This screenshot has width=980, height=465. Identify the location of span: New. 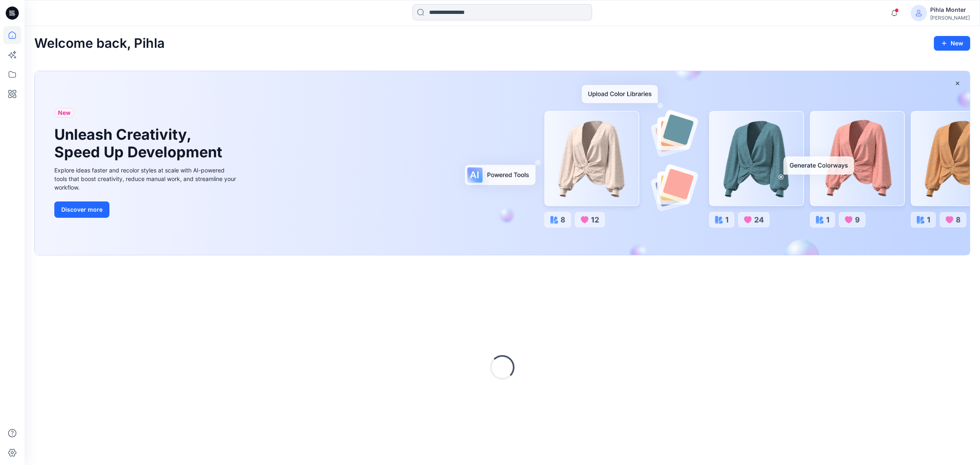
(64, 113).